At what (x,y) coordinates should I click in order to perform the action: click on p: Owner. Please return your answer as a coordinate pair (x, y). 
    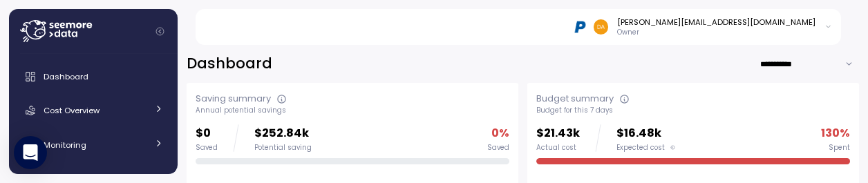
    Looking at the image, I should click on (716, 33).